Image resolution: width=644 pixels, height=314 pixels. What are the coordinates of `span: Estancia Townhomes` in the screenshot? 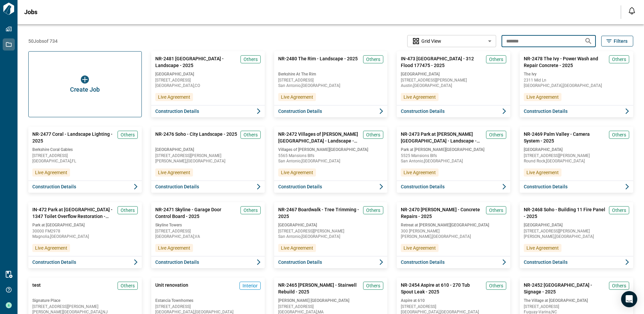 It's located at (208, 301).